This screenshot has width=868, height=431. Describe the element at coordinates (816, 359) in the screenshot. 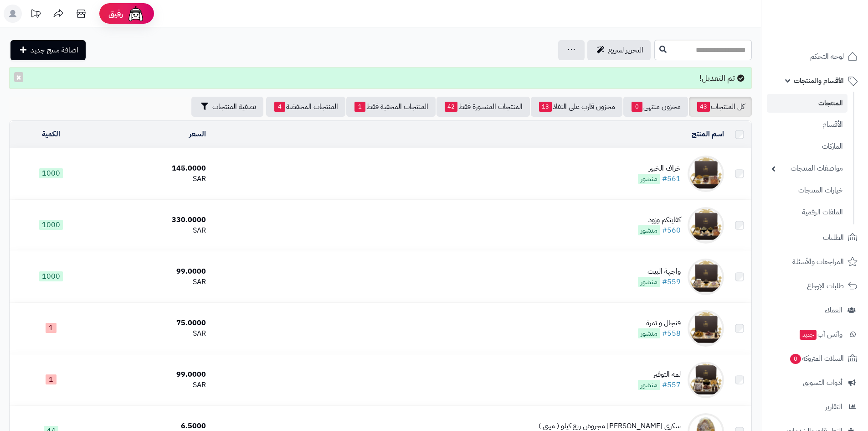

I see `span: السلات المتروكة` at that location.